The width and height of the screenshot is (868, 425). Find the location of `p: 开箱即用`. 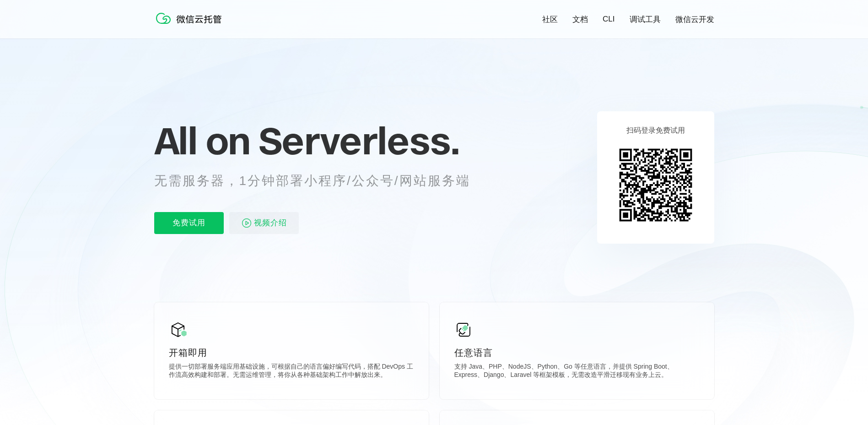

p: 开箱即用 is located at coordinates (292, 353).